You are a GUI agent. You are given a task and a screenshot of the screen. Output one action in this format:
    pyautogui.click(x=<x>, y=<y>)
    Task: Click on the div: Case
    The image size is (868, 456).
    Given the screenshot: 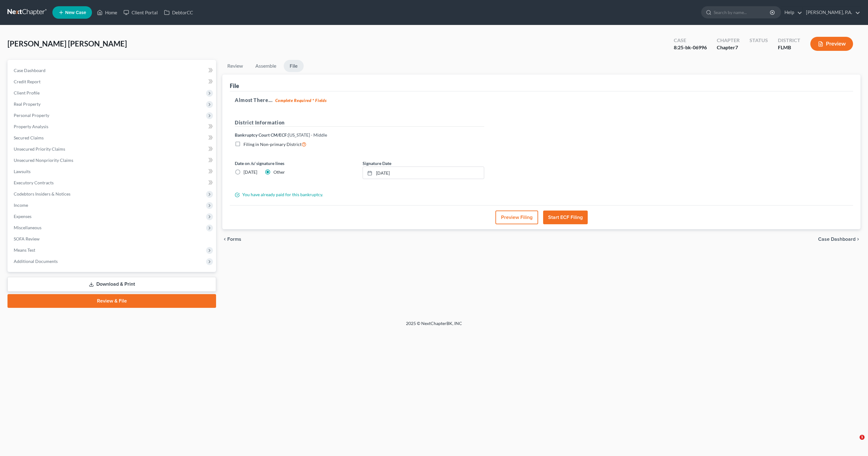 What is the action you would take?
    pyautogui.click(x=690, y=40)
    